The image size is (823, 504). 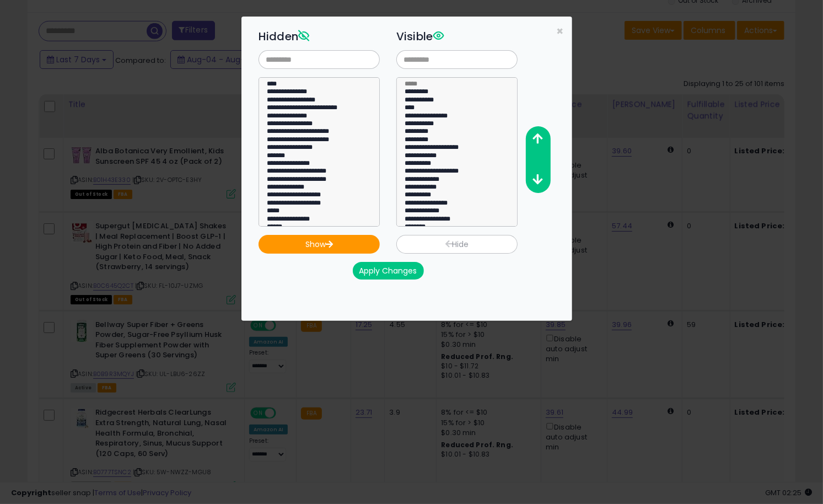 I want to click on h3: Visible, so click(x=457, y=36).